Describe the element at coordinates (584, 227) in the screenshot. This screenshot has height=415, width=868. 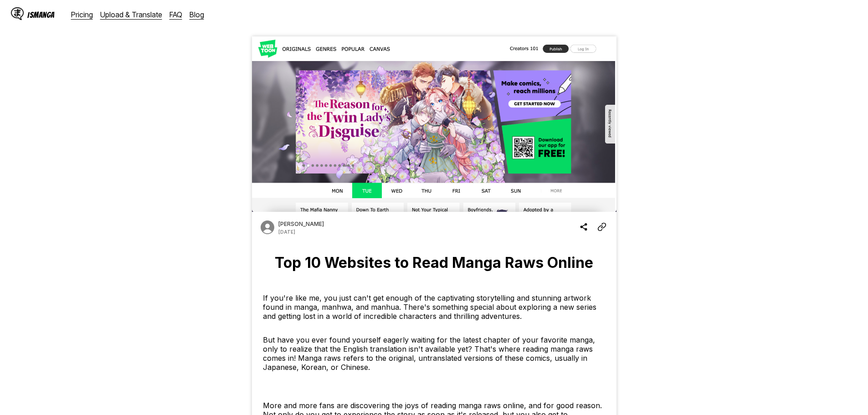
I see `img: Share blog` at that location.